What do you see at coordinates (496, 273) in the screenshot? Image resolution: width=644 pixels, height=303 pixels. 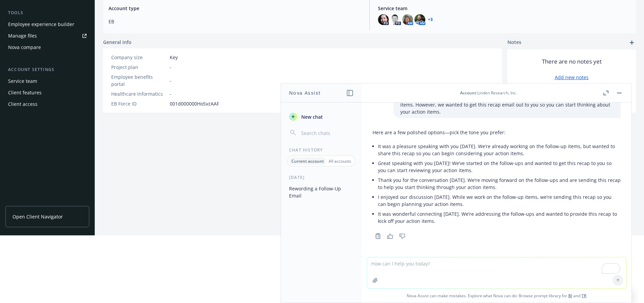 I see `textarea: To enrich screen reader interactions, please activate Accessibility in Grammarly extension settings` at bounding box center [496, 273].